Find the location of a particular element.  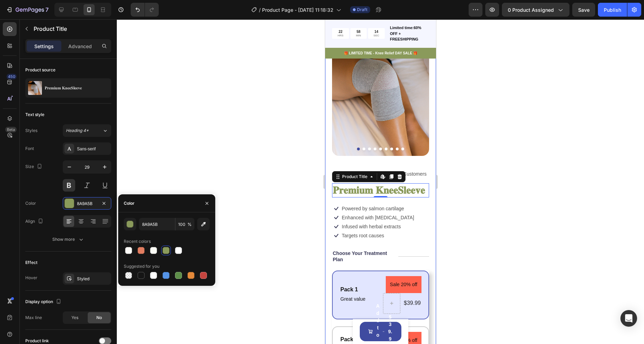

div: Font is located at coordinates (30, 149).